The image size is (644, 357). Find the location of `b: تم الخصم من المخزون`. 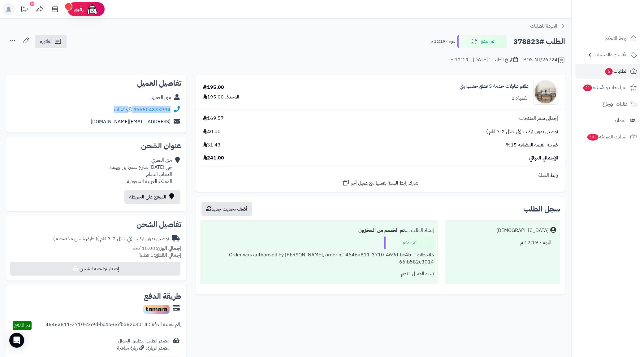

b: تم الخصم من المخزون is located at coordinates (382, 231).